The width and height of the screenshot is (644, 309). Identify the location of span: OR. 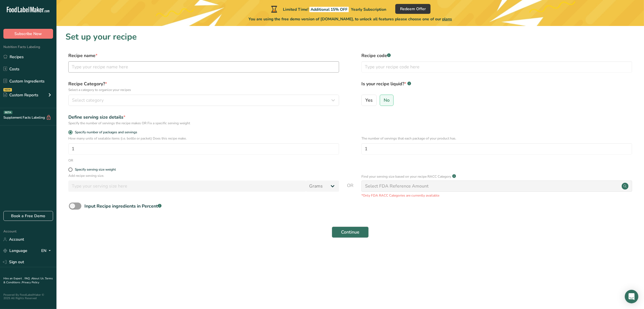
(350, 190).